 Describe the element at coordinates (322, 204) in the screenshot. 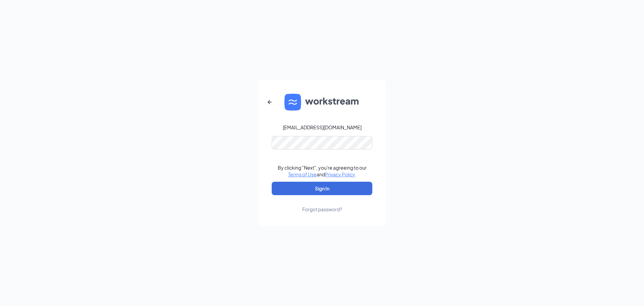

I see `a: Forgot password?` at that location.